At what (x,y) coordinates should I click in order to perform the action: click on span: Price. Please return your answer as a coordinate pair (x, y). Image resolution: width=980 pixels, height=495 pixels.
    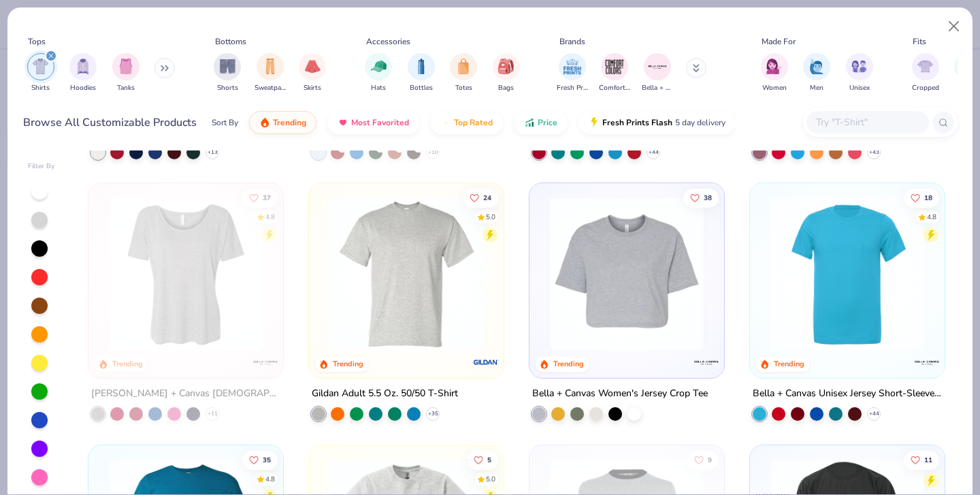
    Looking at the image, I should click on (547, 123).